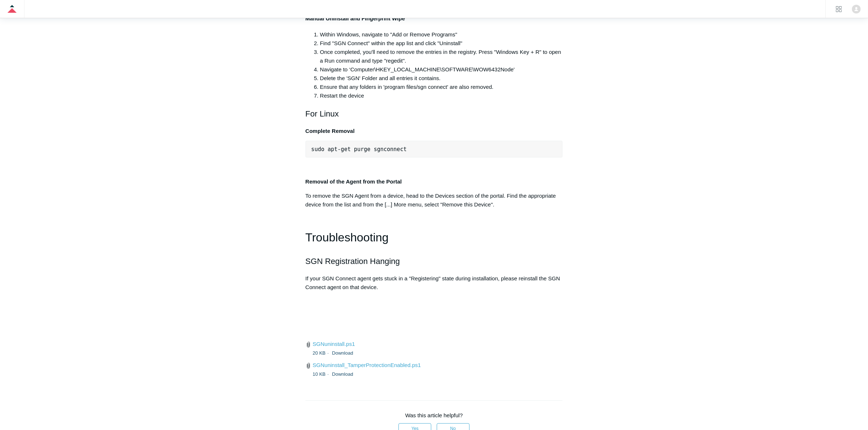 The width and height of the screenshot is (868, 430). Describe the element at coordinates (367, 365) in the screenshot. I see `a: SGNuninstall_TamperProtectionEnabled.ps1` at that location.